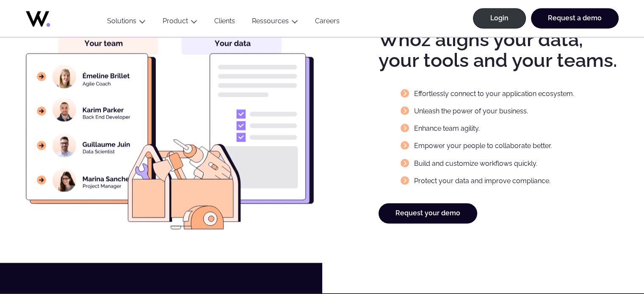 The image size is (644, 294). Describe the element at coordinates (99, 151) in the screenshot. I see `g: Data Scientist` at that location.